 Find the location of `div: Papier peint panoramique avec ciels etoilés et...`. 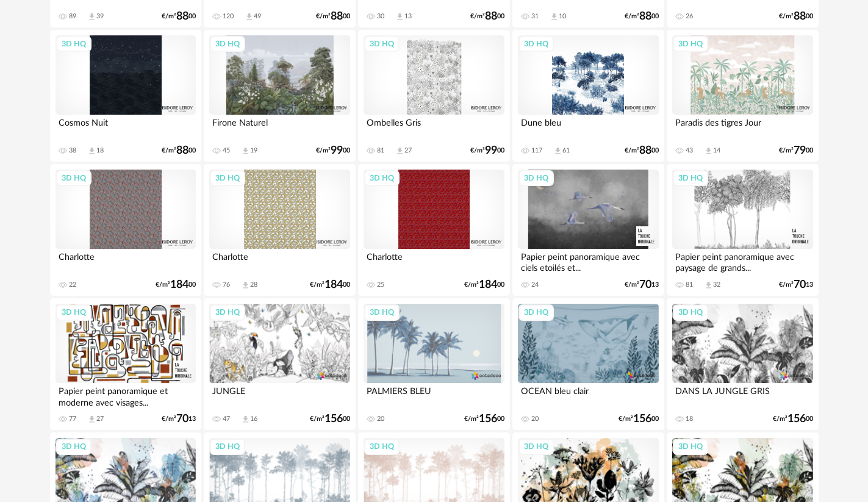

div: Papier peint panoramique avec ciels etoilés et... is located at coordinates (588, 261).